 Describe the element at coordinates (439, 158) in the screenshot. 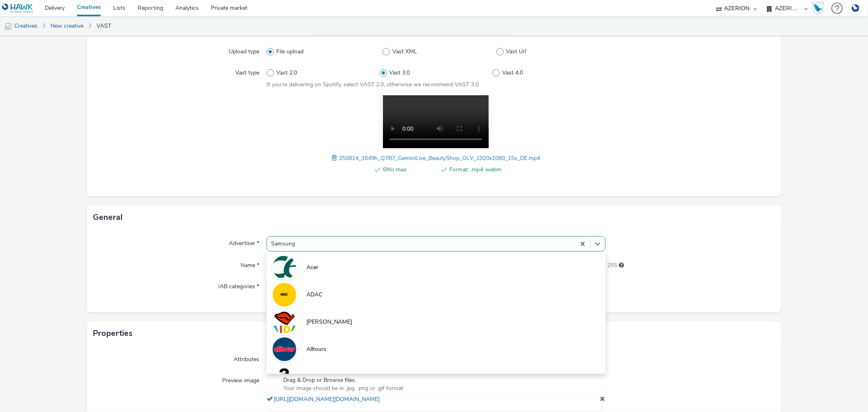

I see `span: 250814_1649h_Q7B7_GeminiLive_BeautyShop_OLV_1920x1080_15s_DE.mp4` at that location.